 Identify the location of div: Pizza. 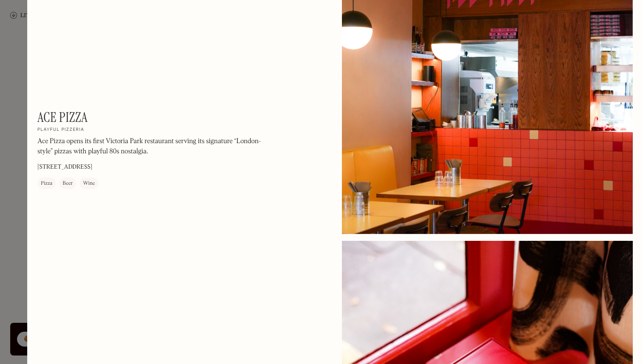
(47, 183).